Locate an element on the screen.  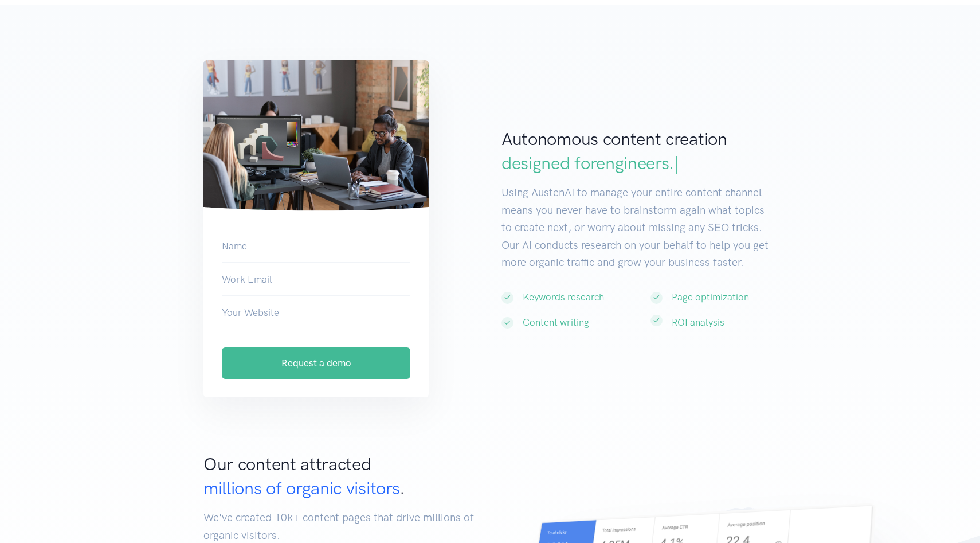
button: Request a demo is located at coordinates (316, 363).